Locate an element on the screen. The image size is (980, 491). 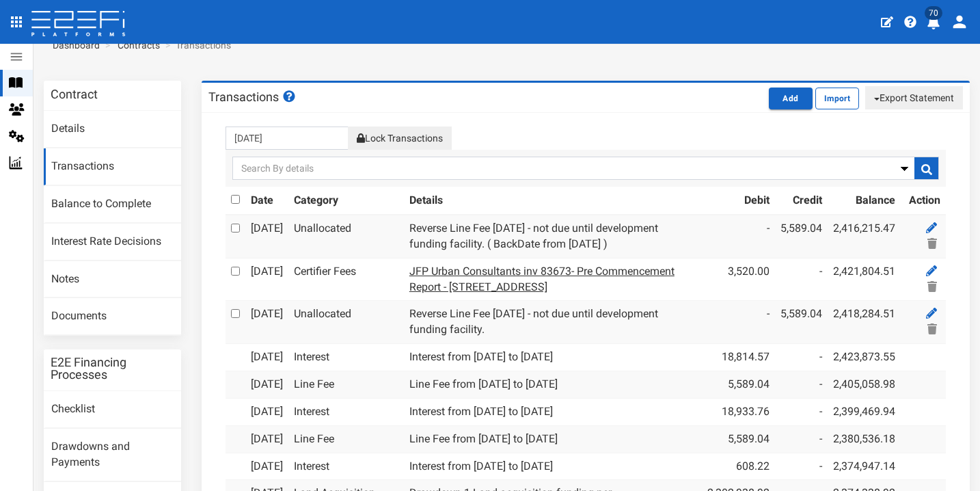
button: Add is located at coordinates (790, 98).